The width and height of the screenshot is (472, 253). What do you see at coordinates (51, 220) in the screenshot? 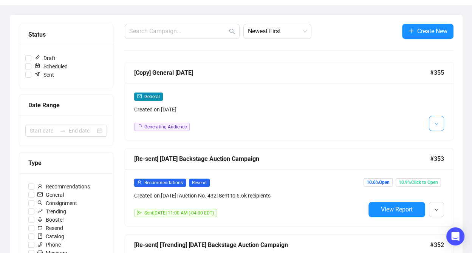
I see `span: Booster` at bounding box center [51, 220].